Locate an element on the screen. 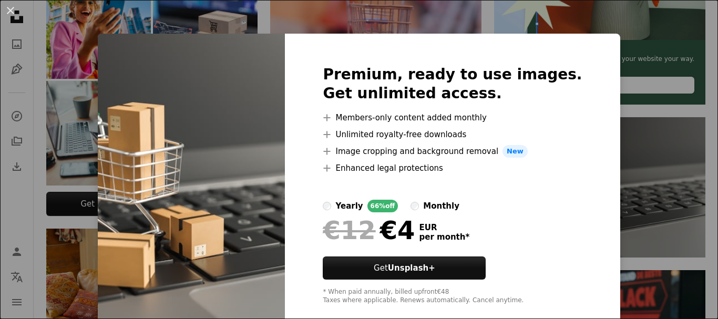  li: Enhanced legal protections is located at coordinates (452, 168).